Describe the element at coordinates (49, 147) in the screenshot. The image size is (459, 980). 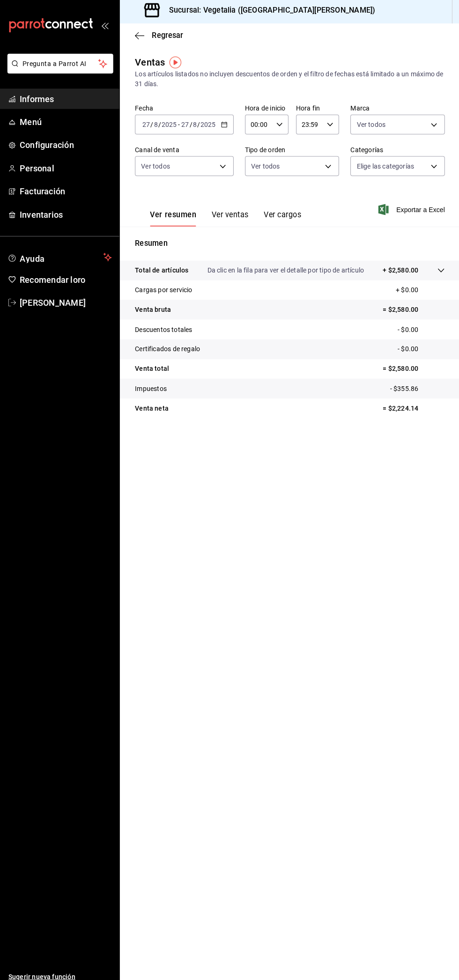
I see `font: Configuración` at that location.